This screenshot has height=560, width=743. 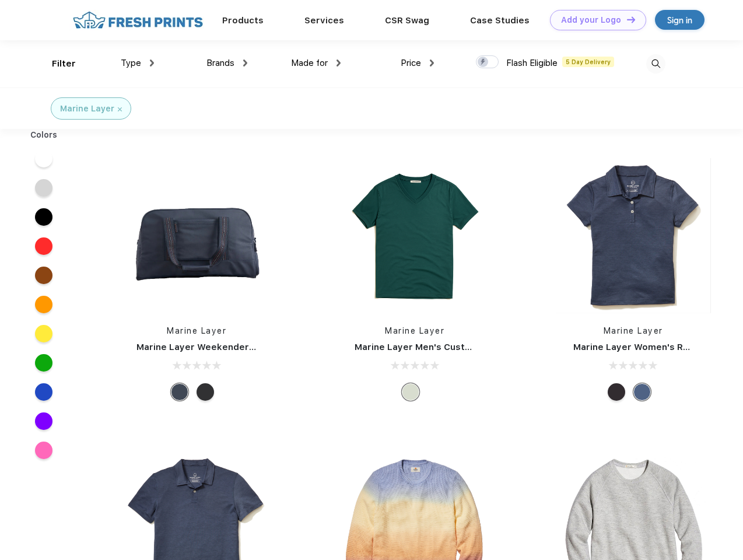 I want to click on div: Any Color, so click(x=410, y=392).